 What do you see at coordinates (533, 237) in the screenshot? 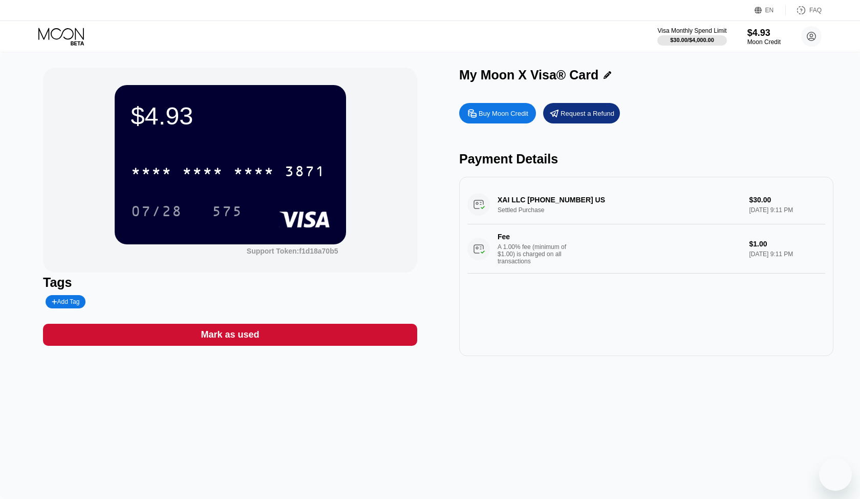
I see `div: Fee` at bounding box center [533, 237].